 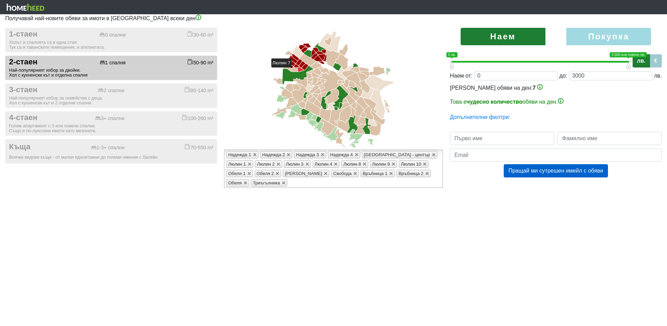 I want to click on div: 3+ спални, so click(x=110, y=118).